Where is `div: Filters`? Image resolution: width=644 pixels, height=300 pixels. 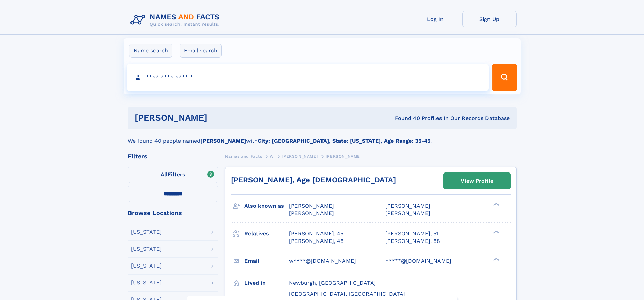
div: Filters is located at coordinates (173, 156).